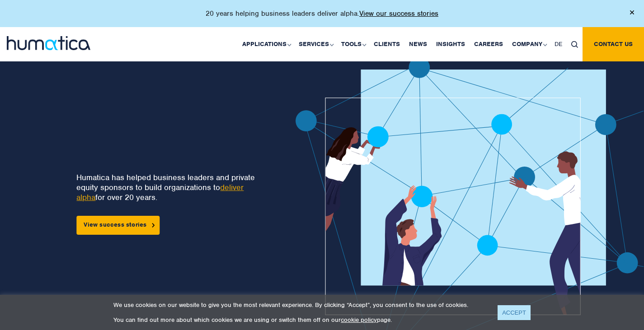  What do you see at coordinates (118, 225) in the screenshot?
I see `a: View success stories` at bounding box center [118, 225].